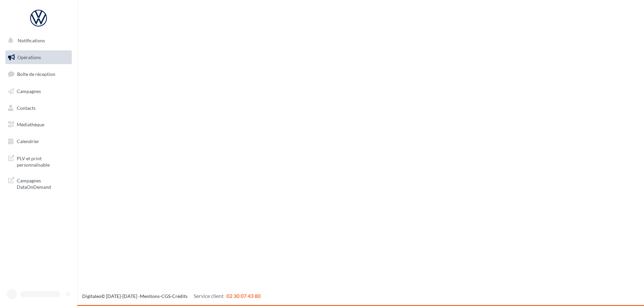 The height and width of the screenshot is (306, 644). What do you see at coordinates (209, 295) in the screenshot?
I see `span: Service client` at bounding box center [209, 295].